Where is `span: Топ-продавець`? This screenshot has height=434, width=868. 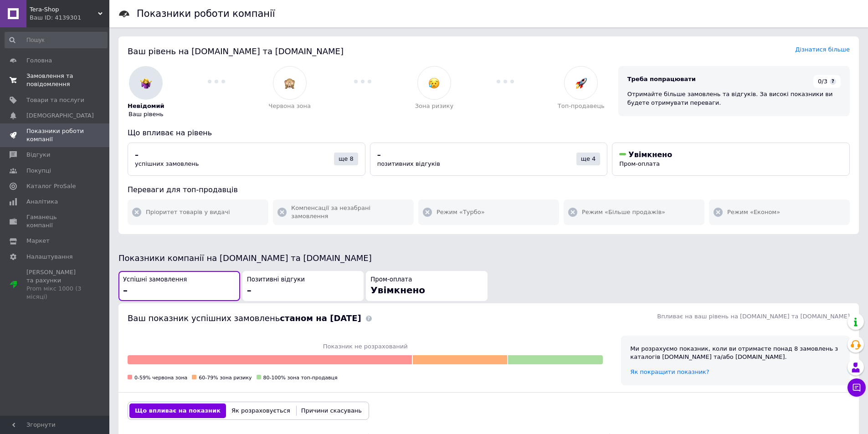
span: Топ-продавець is located at coordinates (581, 106).